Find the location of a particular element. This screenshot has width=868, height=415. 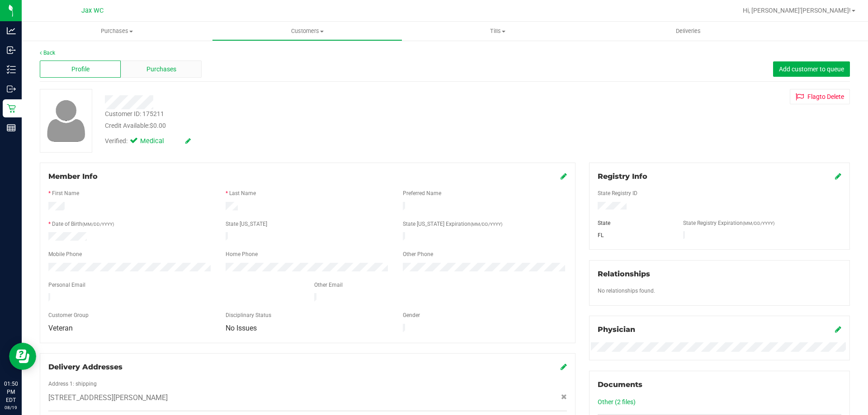

inline-svg: Analytics is located at coordinates (11, 30).